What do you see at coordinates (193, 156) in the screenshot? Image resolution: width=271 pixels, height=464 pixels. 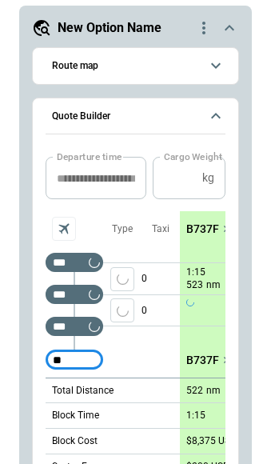 I see `label: Cargo Weight` at bounding box center [193, 156].